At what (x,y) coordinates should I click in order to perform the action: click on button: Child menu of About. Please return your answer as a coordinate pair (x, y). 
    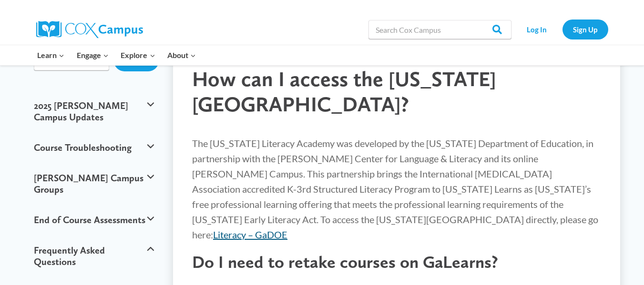
    Looking at the image, I should click on (181, 55).